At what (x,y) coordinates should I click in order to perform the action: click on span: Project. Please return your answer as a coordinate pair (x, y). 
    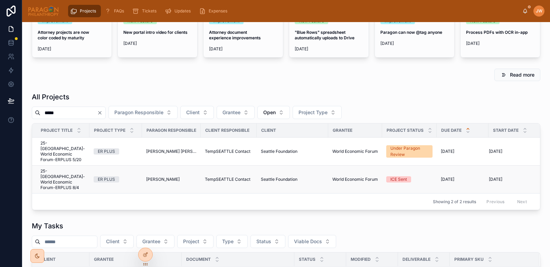
    Looking at the image, I should click on (191, 242).